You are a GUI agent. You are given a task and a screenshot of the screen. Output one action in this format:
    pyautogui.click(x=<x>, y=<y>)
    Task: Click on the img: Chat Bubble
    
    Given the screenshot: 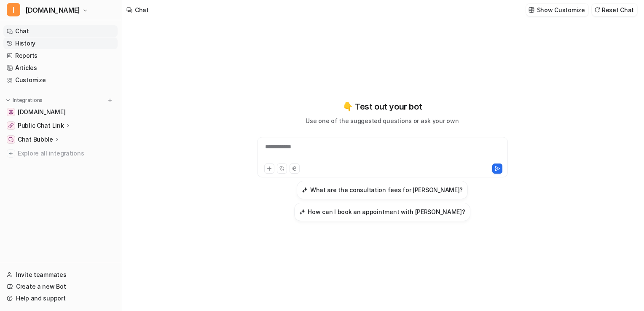 What is the action you would take?
    pyautogui.click(x=11, y=140)
    